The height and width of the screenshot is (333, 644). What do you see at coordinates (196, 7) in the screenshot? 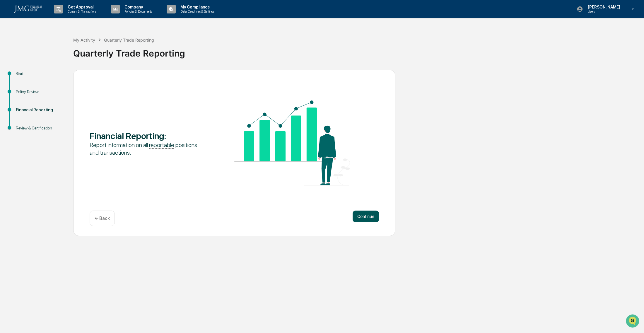
I see `p: My Compliance` at bounding box center [196, 7].